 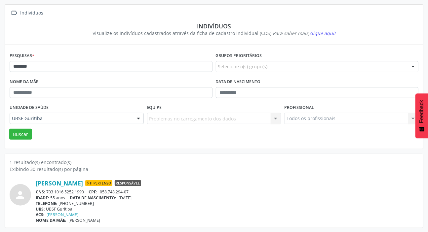 What do you see at coordinates (214, 169) in the screenshot?
I see `div: Exibindo 30 resultado(s) por página` at bounding box center [214, 169].